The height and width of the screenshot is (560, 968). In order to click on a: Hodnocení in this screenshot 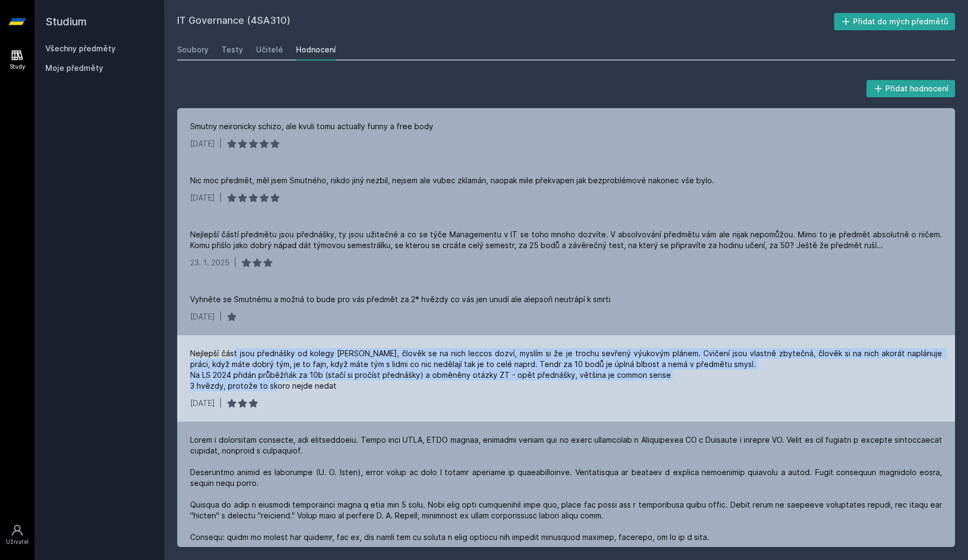, I will do `click(316, 50)`.